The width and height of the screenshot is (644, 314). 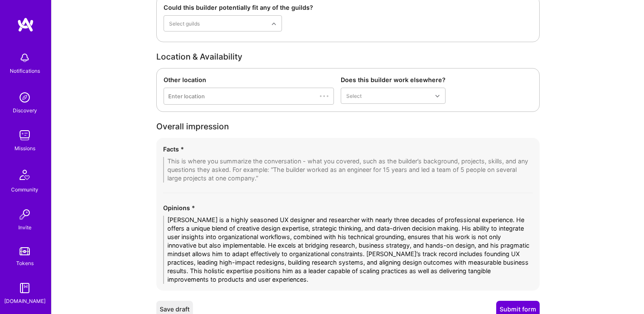 I want to click on div: Opinions *, so click(x=348, y=208).